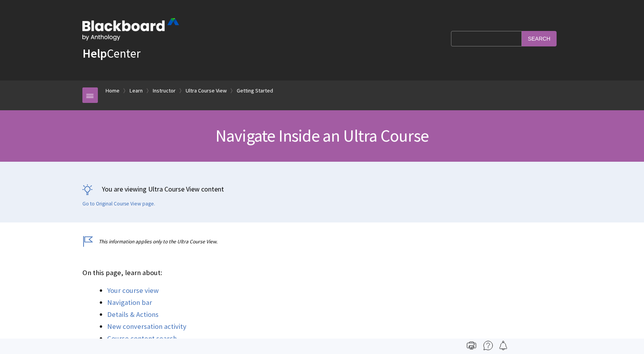 The width and height of the screenshot is (644, 354). Describe the element at coordinates (255, 91) in the screenshot. I see `a: Getting Started` at that location.